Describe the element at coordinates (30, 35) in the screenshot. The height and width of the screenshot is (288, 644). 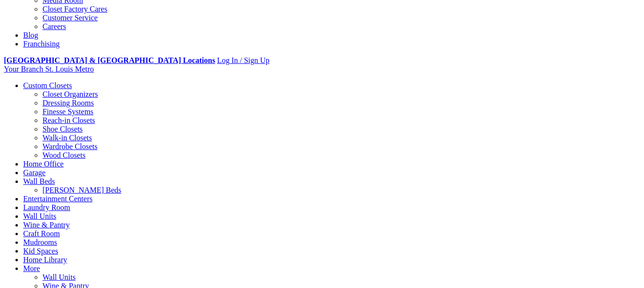
I see `a: Blog` at that location.